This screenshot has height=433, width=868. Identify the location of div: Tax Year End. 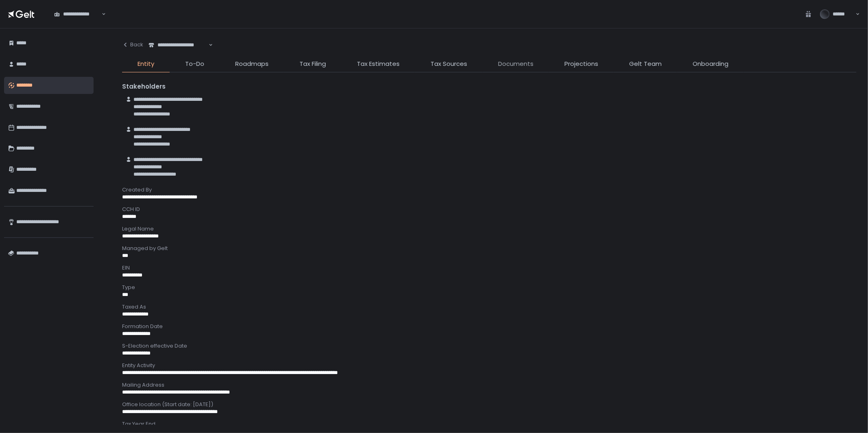
(489, 424).